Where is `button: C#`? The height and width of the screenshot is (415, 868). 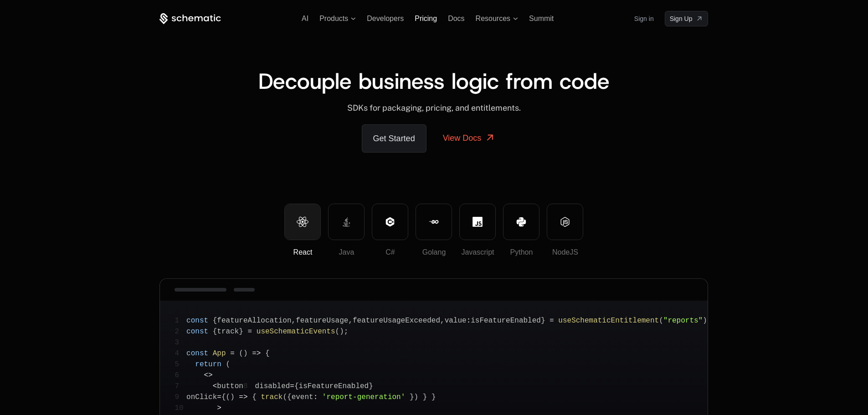
button: C# is located at coordinates (390, 222).